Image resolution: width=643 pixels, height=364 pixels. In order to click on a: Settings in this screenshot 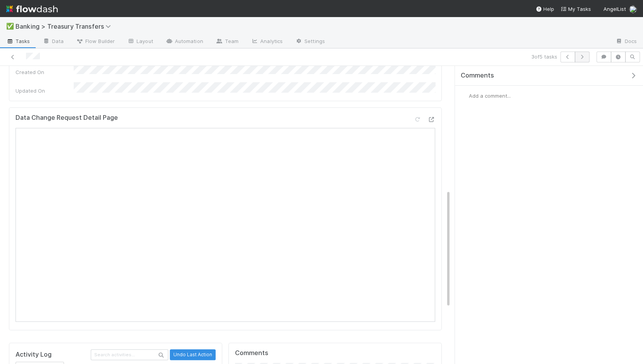, I will do `click(310, 42)`.